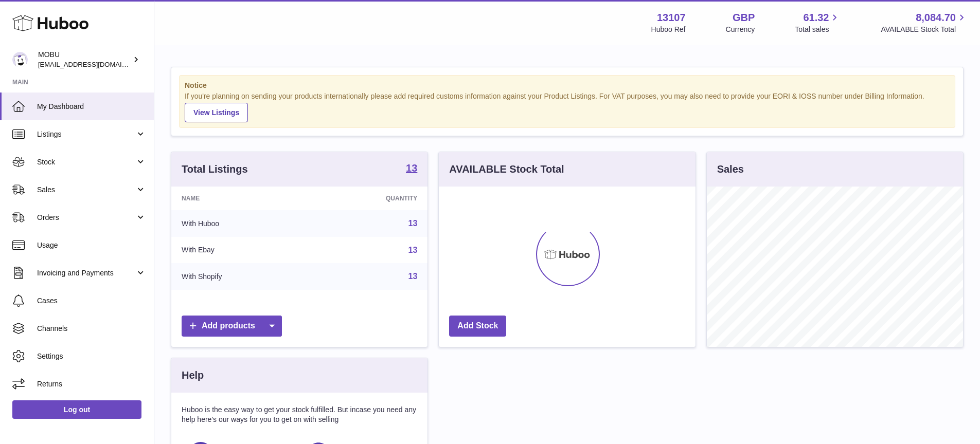  Describe the element at coordinates (817, 29) in the screenshot. I see `span: Total sales` at that location.